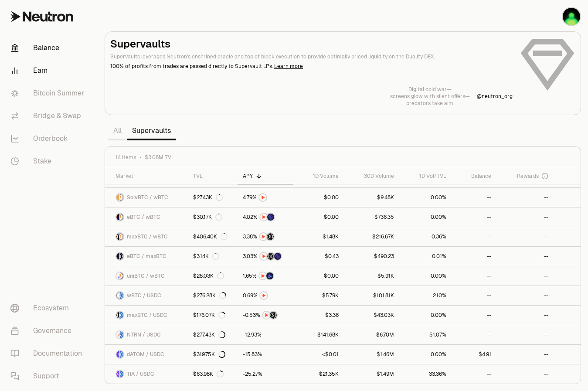 The width and height of the screenshot is (588, 391). I want to click on a: Stake, so click(49, 161).